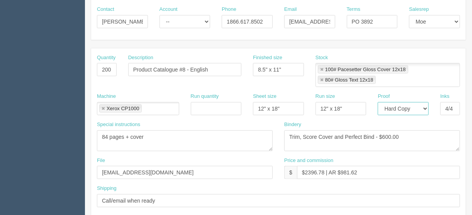 The width and height of the screenshot is (472, 215). Describe the element at coordinates (365, 69) in the screenshot. I see `div: 100# Pacesetter Gloss Cover 12x18` at that location.